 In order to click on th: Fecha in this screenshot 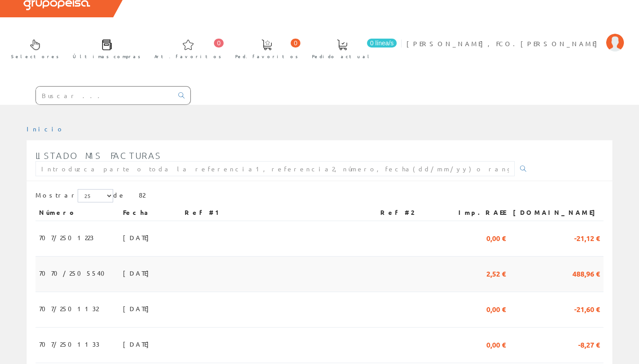, I will do `click(150, 213)`.